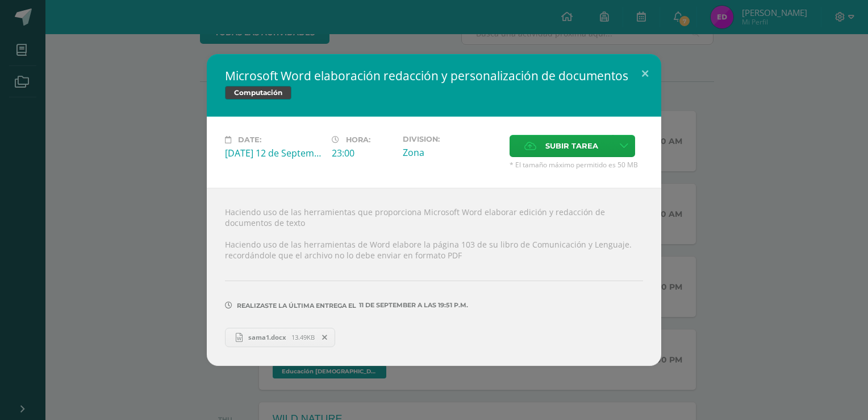 This screenshot has width=868, height=420. I want to click on span: * El tamaño máximo permitido es 50 MB, so click(576, 165).